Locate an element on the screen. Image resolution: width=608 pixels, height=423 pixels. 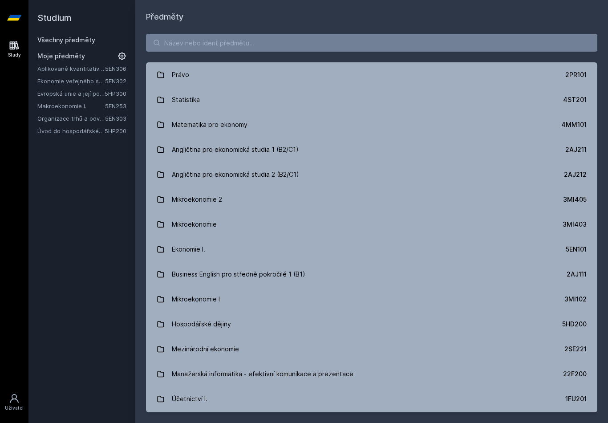
div: Study is located at coordinates (14, 55).